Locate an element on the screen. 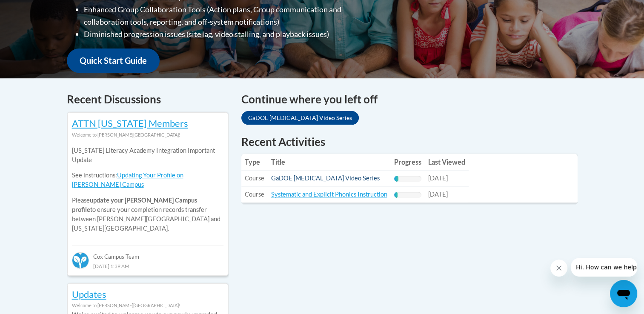 The width and height of the screenshot is (644, 314). h1: Recent Activities is located at coordinates (409, 142).